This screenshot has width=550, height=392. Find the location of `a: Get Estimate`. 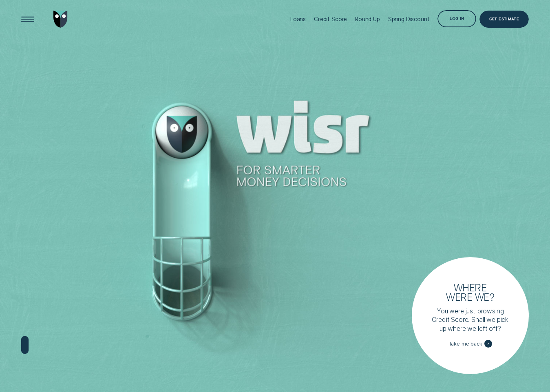

a: Get Estimate is located at coordinates (504, 19).